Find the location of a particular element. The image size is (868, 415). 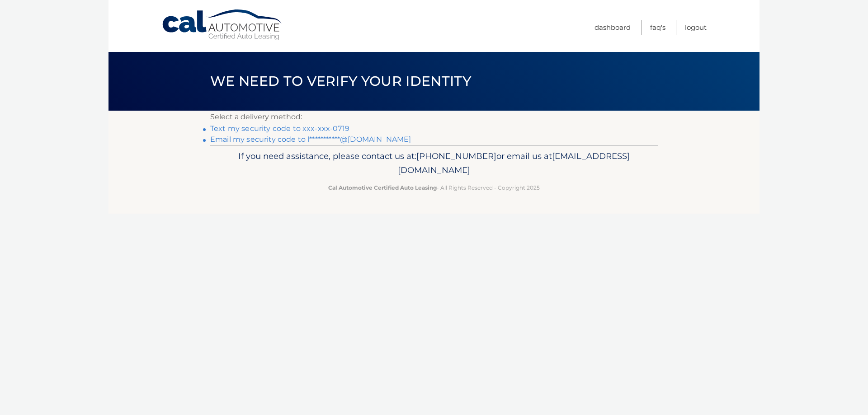

p: Select a delivery method: is located at coordinates (434, 117).